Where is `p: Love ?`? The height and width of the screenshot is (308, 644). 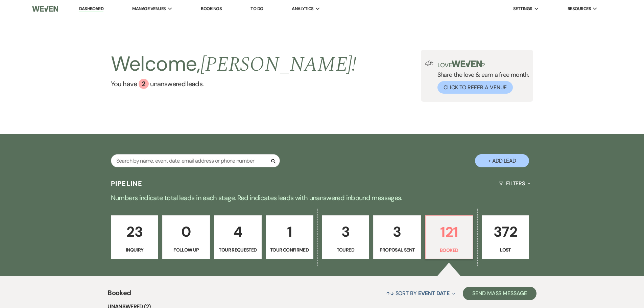
p: Love ? is located at coordinates (483, 64).